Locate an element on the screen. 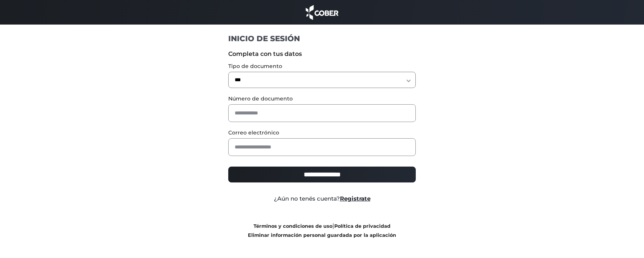  a: Política de privacidad is located at coordinates (362, 225).